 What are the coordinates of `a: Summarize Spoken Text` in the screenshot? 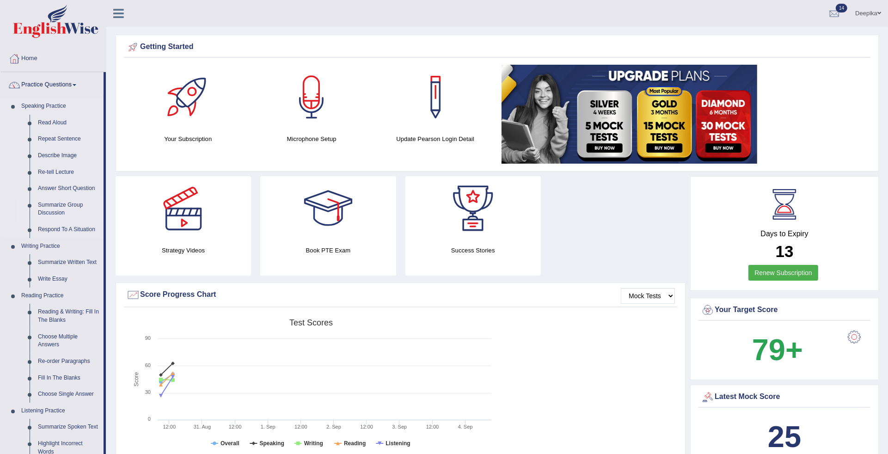 It's located at (68, 427).